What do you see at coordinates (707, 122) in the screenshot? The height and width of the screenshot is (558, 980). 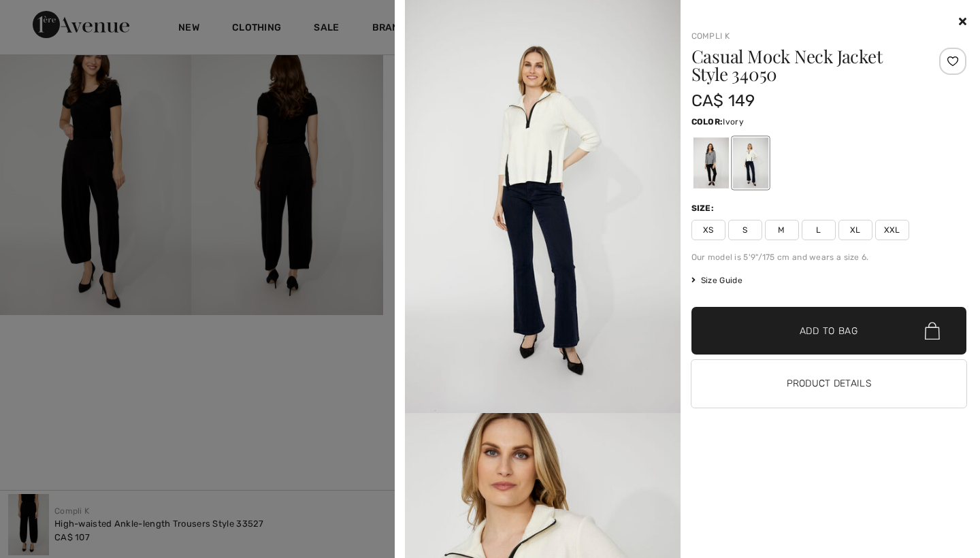 I see `span: Color:` at bounding box center [707, 122].